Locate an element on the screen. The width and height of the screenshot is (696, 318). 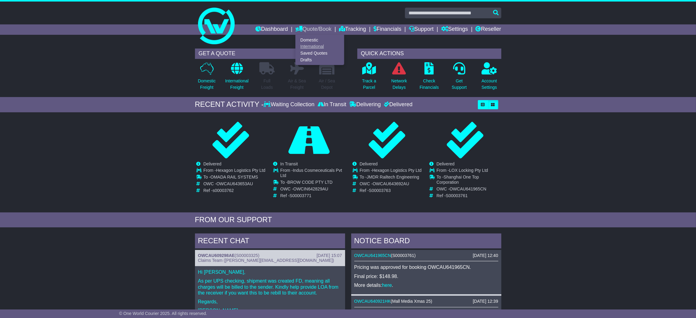
p: Domestic Freight is located at coordinates (207, 84).